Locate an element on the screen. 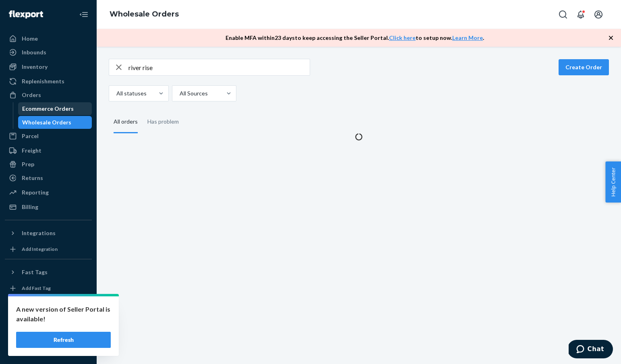 This screenshot has height=364, width=621. a: Freight is located at coordinates (48, 150).